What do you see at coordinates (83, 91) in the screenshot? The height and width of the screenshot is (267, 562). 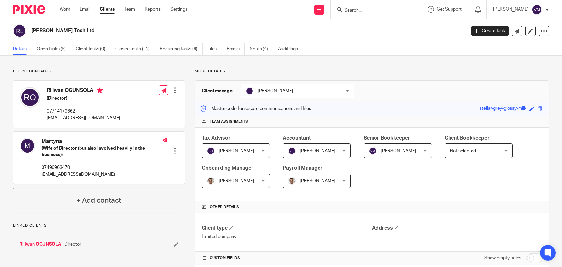 I see `h4: Riliwan OGUNSOLA` at bounding box center [83, 91].